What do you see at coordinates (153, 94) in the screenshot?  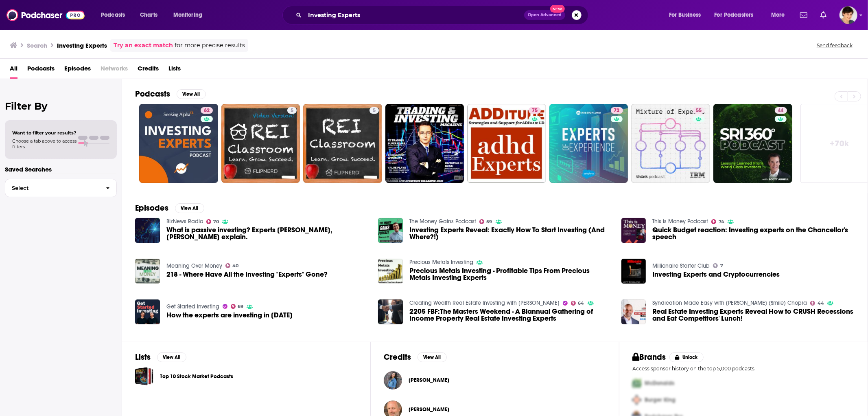 I see `h2: Podcasts` at bounding box center [153, 94].